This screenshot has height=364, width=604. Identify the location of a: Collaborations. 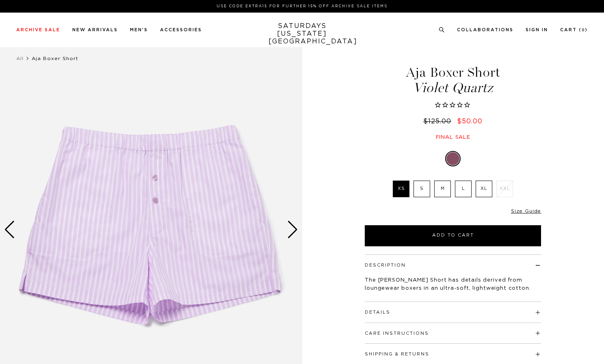
(485, 30).